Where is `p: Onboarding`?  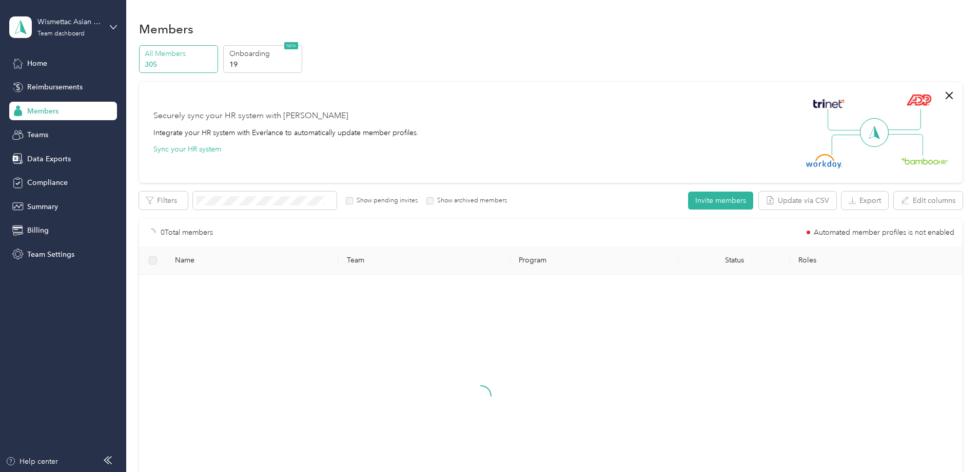
p: Onboarding is located at coordinates (264, 53).